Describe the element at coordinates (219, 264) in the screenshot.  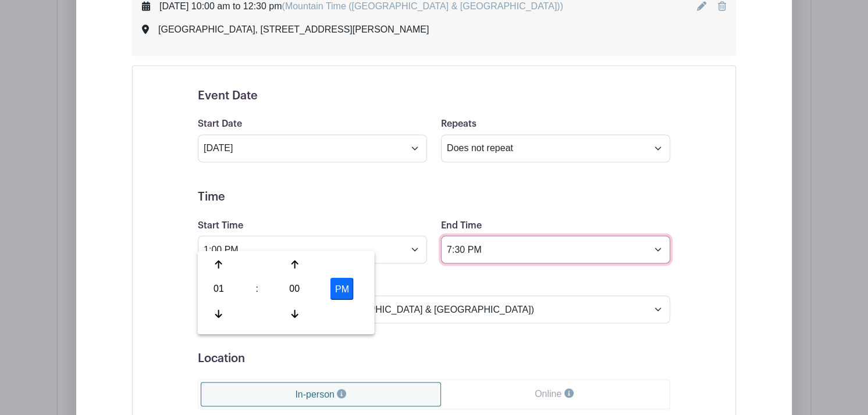
I see `div: Increment Hour` at that location.